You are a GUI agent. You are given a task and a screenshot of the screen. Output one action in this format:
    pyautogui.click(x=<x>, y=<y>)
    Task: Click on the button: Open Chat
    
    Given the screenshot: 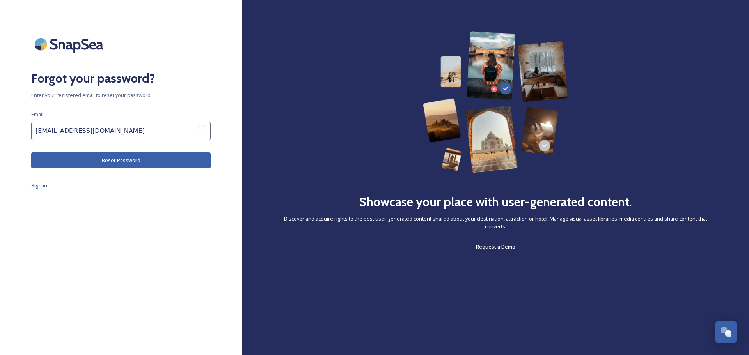 What is the action you would take?
    pyautogui.click(x=726, y=332)
    